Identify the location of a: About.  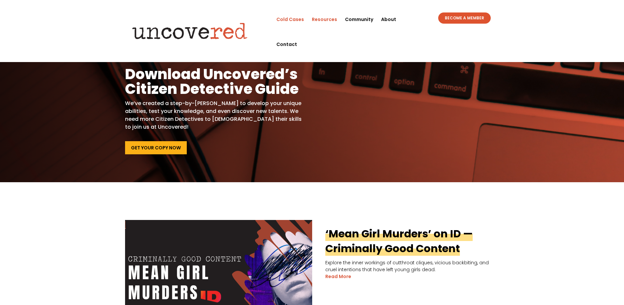
(389, 19).